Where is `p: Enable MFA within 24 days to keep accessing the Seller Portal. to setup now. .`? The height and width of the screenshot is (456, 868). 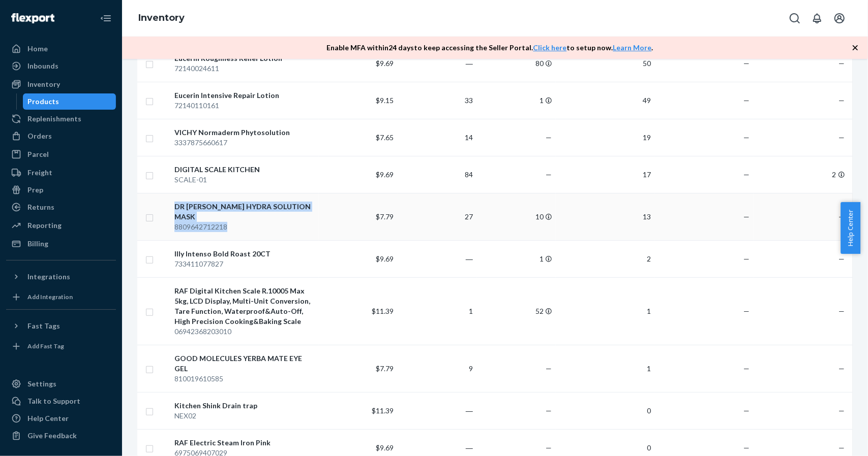 p: Enable MFA within 24 days to keep accessing the Seller Portal. to setup now. . is located at coordinates (490, 48).